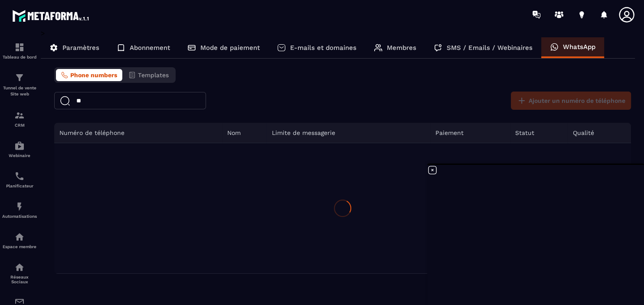 This screenshot has height=305, width=644. Describe the element at coordinates (229, 48) in the screenshot. I see `p: Mode de paiement` at that location.